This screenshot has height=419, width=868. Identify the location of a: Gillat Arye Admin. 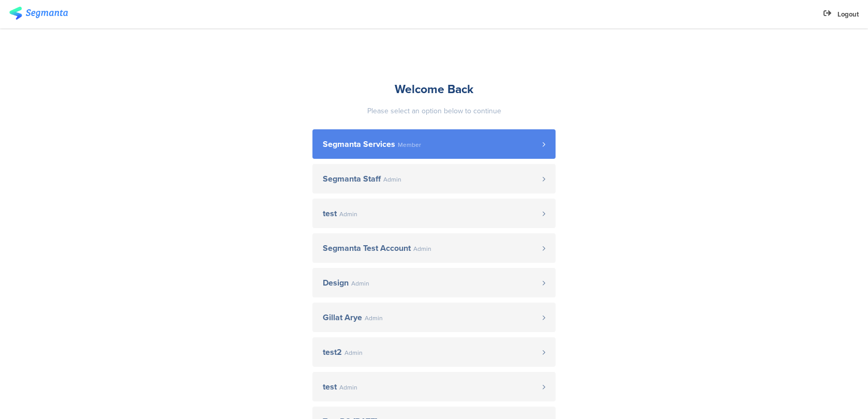
(434, 317).